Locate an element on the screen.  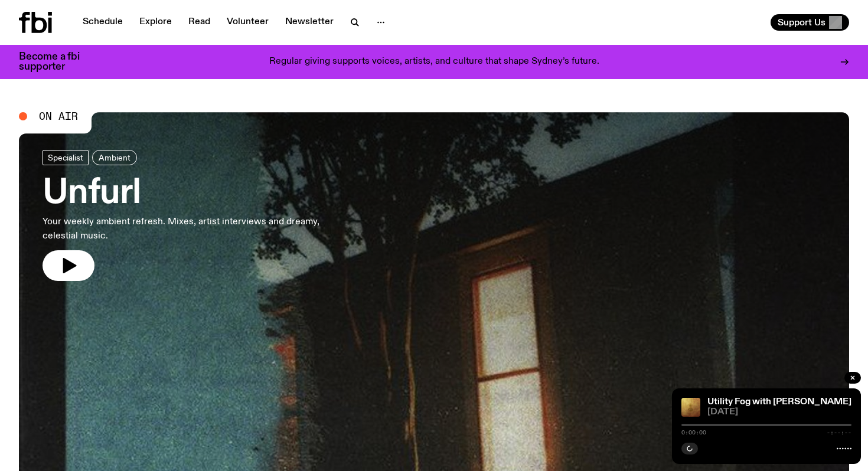
a: Newsletter is located at coordinates (310, 22).